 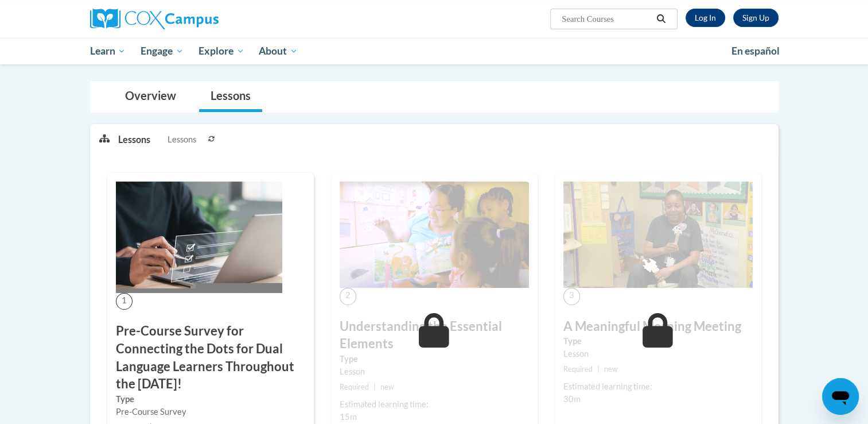 I want to click on span: Learn, so click(x=107, y=51).